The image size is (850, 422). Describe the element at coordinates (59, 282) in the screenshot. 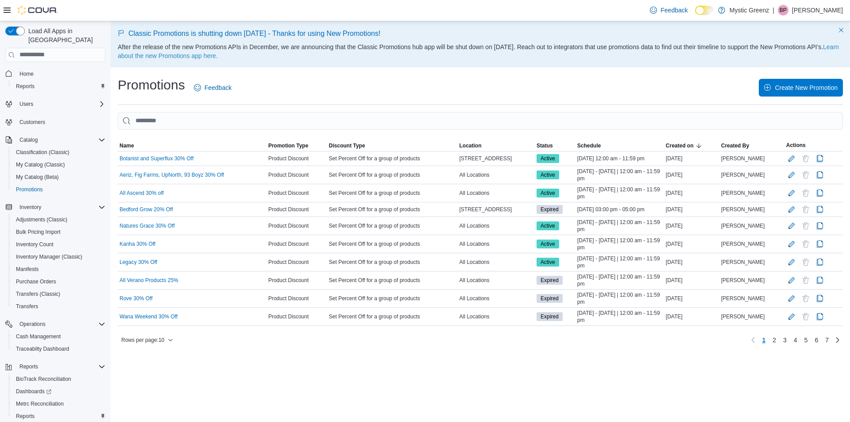

I see `button: Purchase Orders` at that location.